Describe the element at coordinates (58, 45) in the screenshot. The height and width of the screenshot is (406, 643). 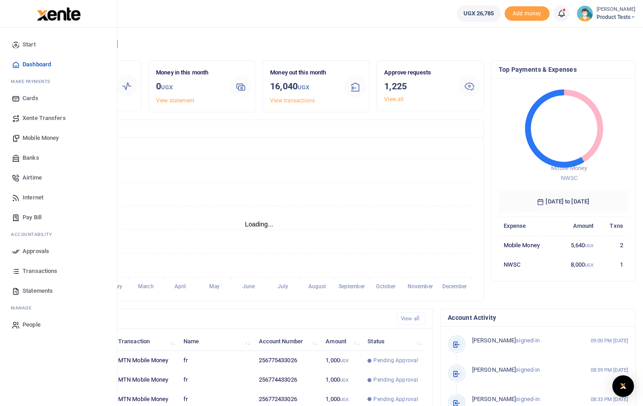
I see `a: Start` at that location.